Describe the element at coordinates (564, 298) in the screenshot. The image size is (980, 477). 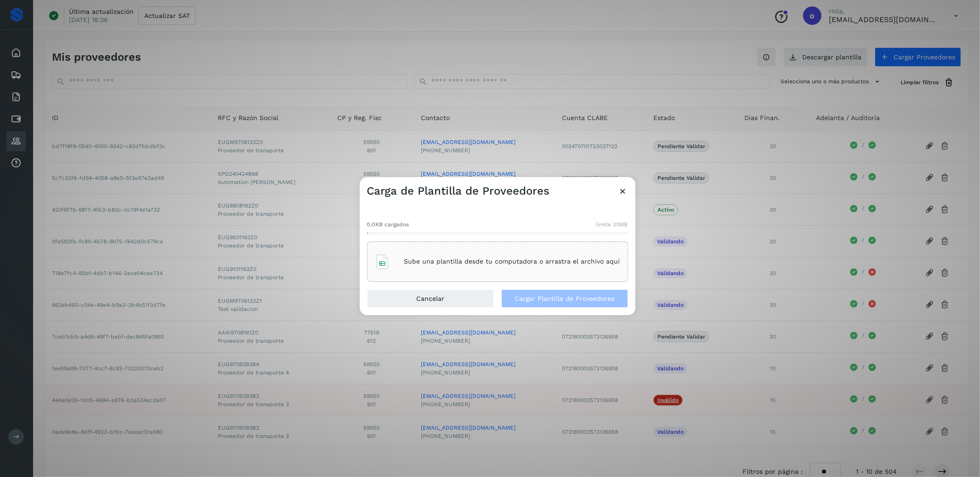
I see `button: Cargar Plantilla de Proveedores` at that location.